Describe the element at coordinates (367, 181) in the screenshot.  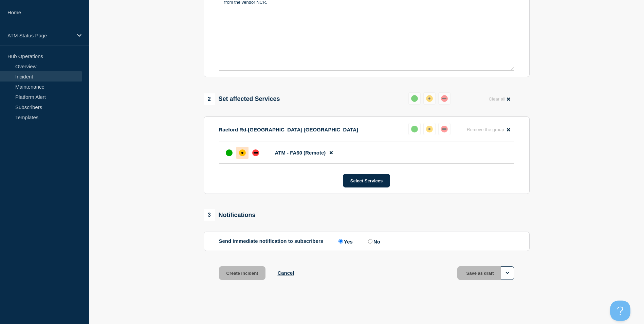
I see `button: Select Services` at that location.